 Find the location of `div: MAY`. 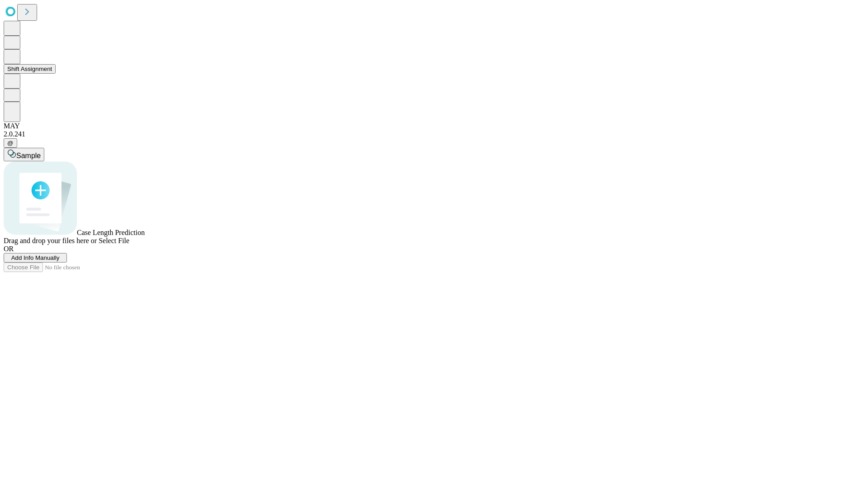

div: MAY is located at coordinates (434, 126).